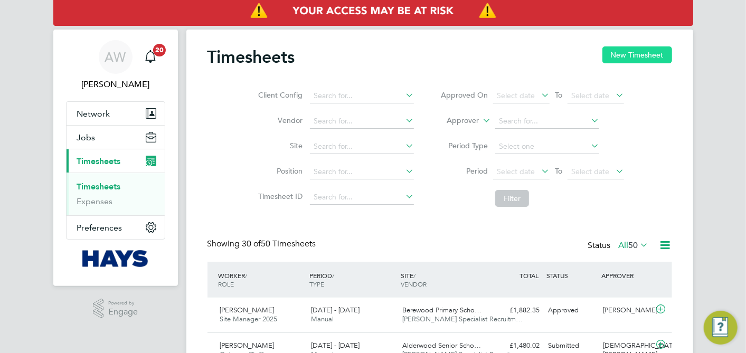  Describe the element at coordinates (263, 244) in the screenshot. I see `div: Showing` at that location.